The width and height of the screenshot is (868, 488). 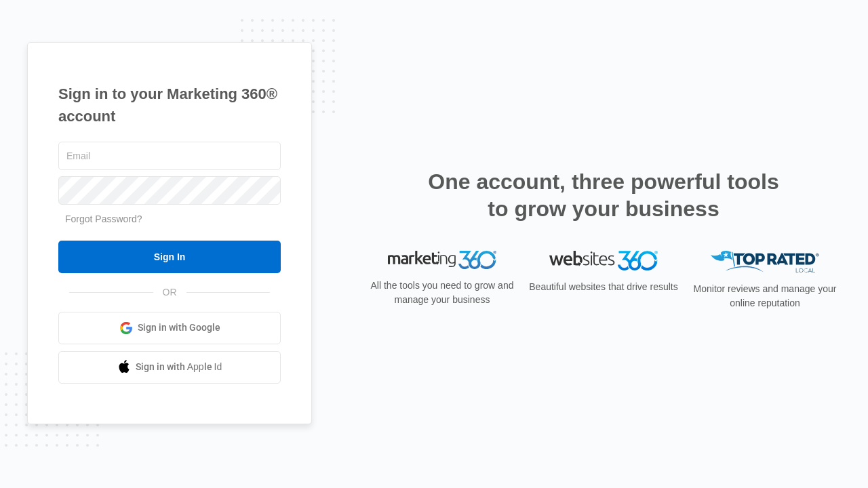 I want to click on h2: One account, three powerful tools to grow your business, so click(x=604, y=195).